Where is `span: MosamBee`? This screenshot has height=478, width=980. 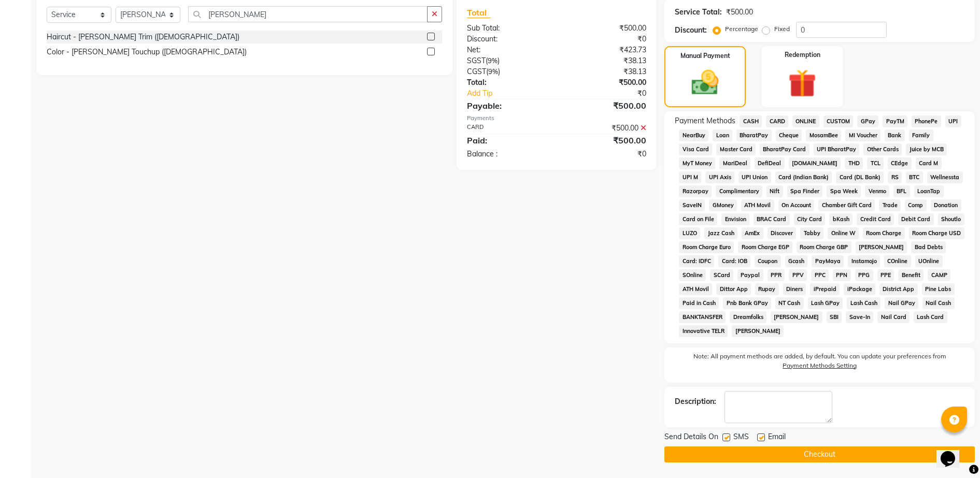
span: MosamBee is located at coordinates (824, 135).